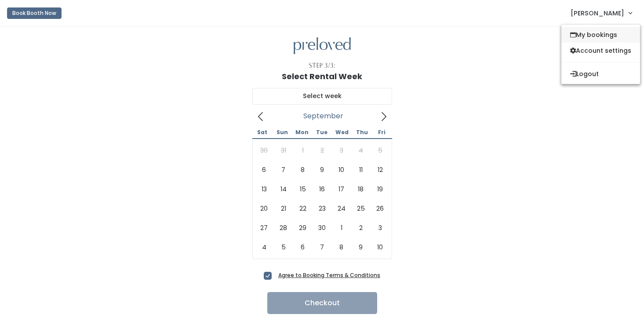 The width and height of the screenshot is (644, 318). What do you see at coordinates (34, 13) in the screenshot?
I see `button: Book Booth Now` at bounding box center [34, 13].